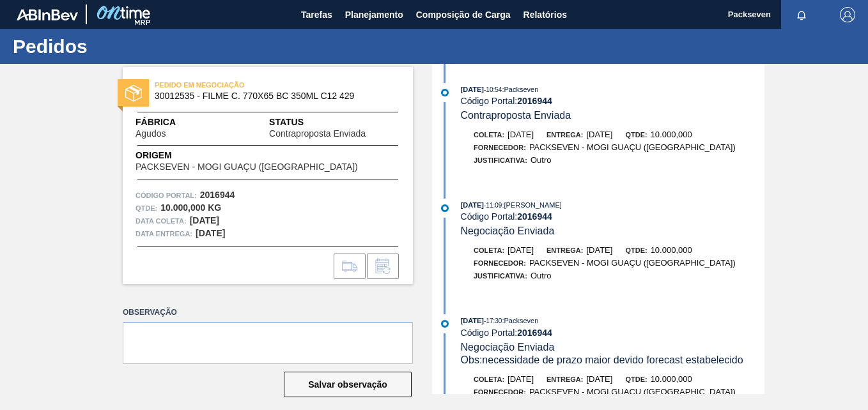 The height and width of the screenshot is (410, 868). What do you see at coordinates (270, 96) in the screenshot?
I see `span: 30012535 - FILME C. 770X65 BC 350ML C12 429` at bounding box center [270, 96].